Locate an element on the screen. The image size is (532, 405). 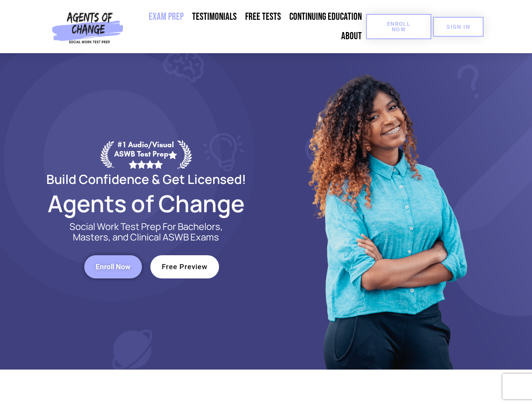
h2: Agents of Change is located at coordinates (146, 203).